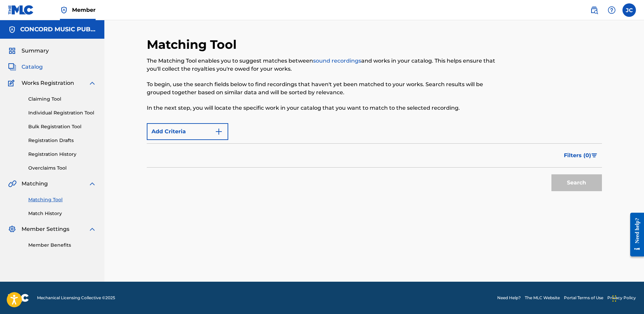 Image resolution: width=644 pixels, height=314 pixels. What do you see at coordinates (18, 298) in the screenshot?
I see `img: logo` at bounding box center [18, 298].